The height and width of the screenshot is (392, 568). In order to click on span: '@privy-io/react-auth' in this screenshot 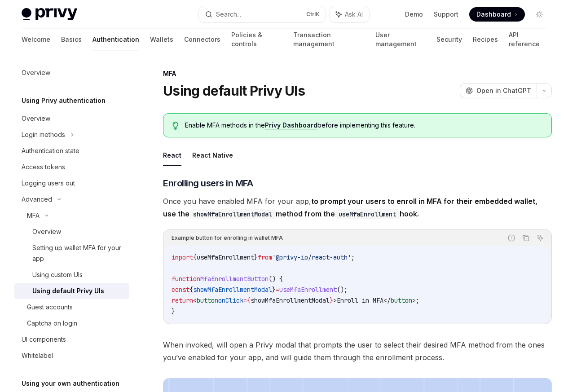, I will do `click(312, 257)`.